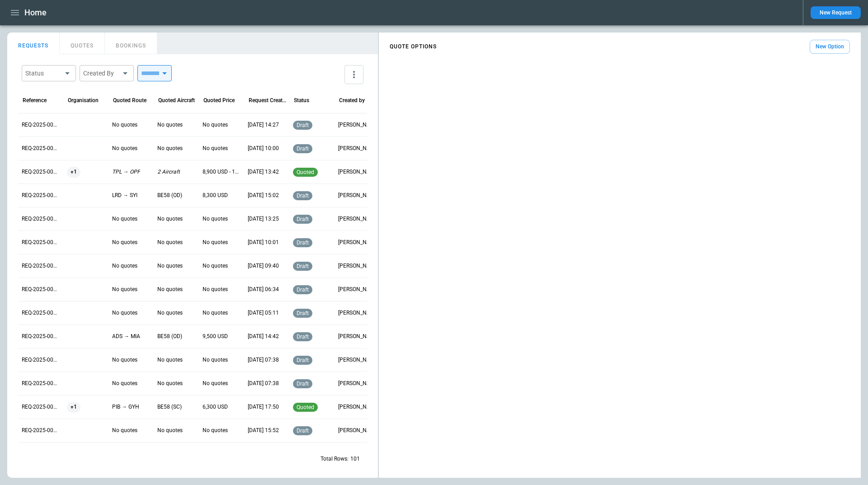  I want to click on p: BE58 (SC), so click(170, 407).